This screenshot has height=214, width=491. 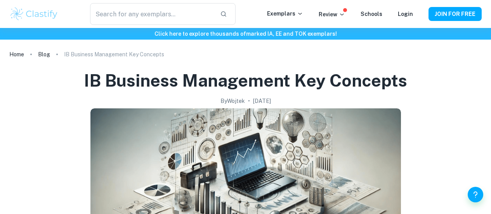 I want to click on h6: Click here to explore thousands of marked IA, EE and TOK exemplars !, so click(x=245, y=34).